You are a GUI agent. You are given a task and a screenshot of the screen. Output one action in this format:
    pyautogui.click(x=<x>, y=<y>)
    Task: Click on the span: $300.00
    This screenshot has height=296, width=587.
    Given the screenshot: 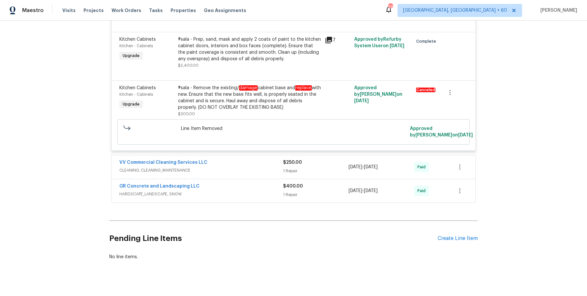 What is the action you would take?
    pyautogui.click(x=186, y=114)
    